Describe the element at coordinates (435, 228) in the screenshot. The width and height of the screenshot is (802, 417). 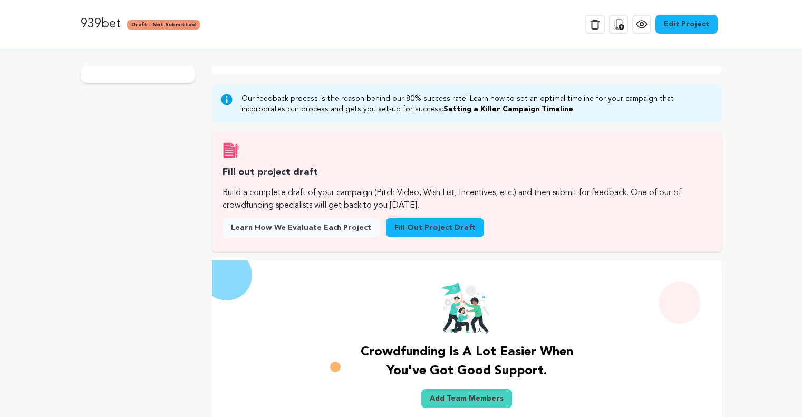
I see `a: Fill out project draft` at that location.